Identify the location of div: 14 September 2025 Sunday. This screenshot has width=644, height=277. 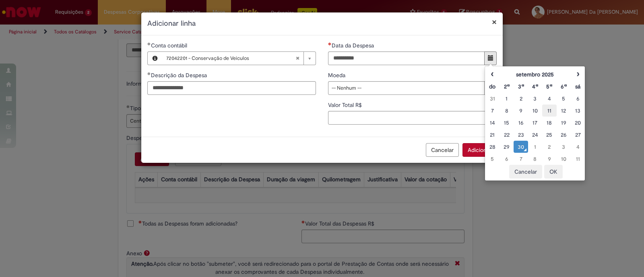
(492, 123).